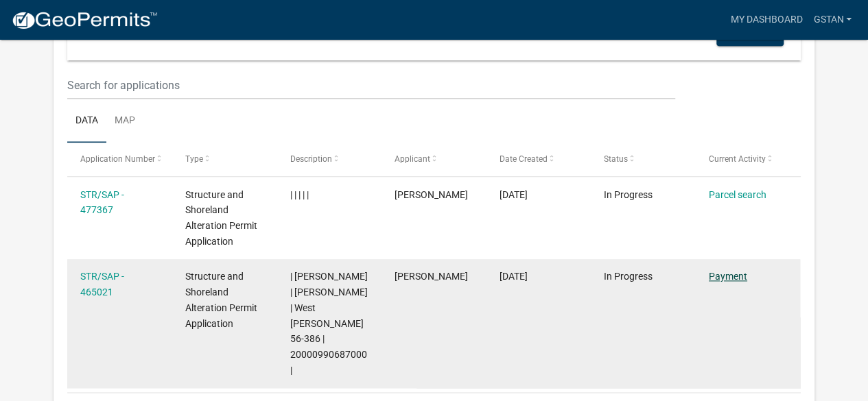 This screenshot has height=401, width=868. Describe the element at coordinates (125, 121) in the screenshot. I see `a: Map` at that location.